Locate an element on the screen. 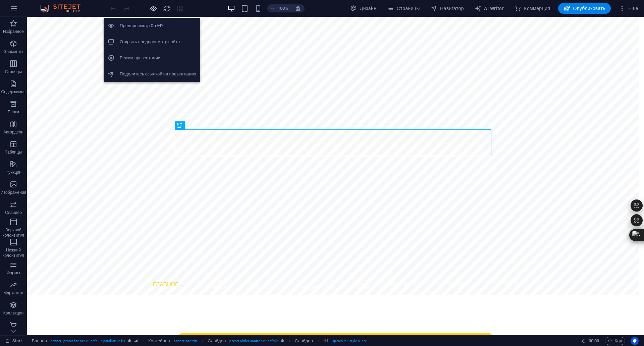  button: Usercentrics is located at coordinates (635, 341).